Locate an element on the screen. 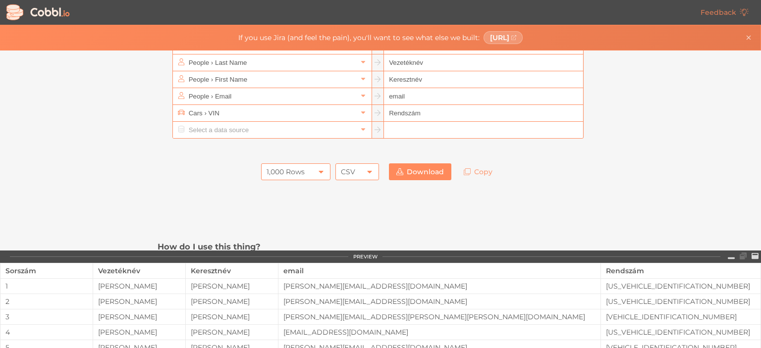 Image resolution: width=761 pixels, height=348 pixels. button: Close banner is located at coordinates (748, 38).